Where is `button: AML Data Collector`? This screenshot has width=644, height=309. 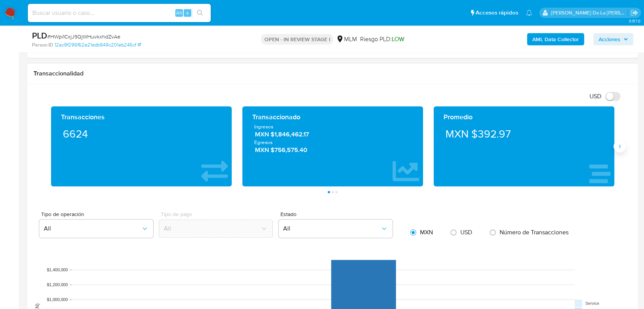 button: AML Data Collector is located at coordinates (555, 39).